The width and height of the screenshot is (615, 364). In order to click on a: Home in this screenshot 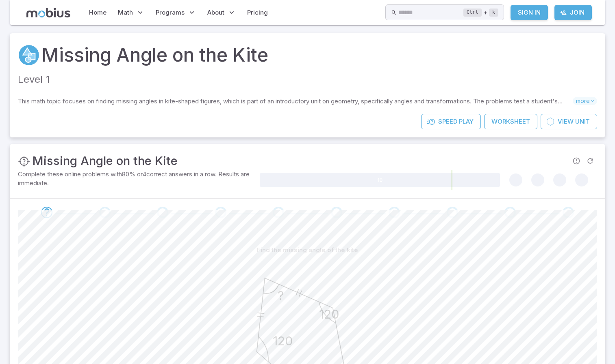, I will do `click(98, 12)`.